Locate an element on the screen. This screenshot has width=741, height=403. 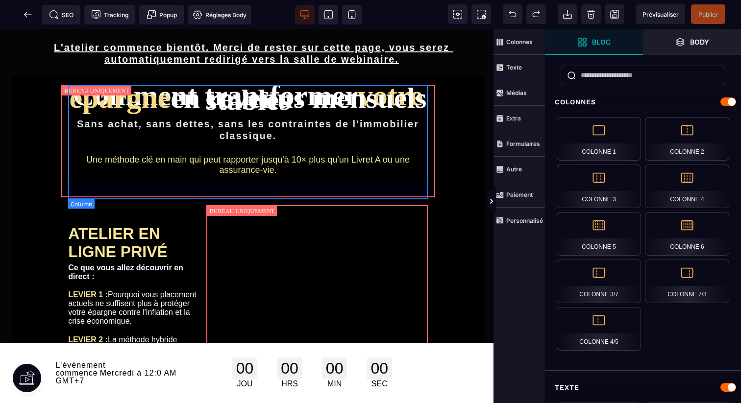
span: Paiement is located at coordinates (519, 195).